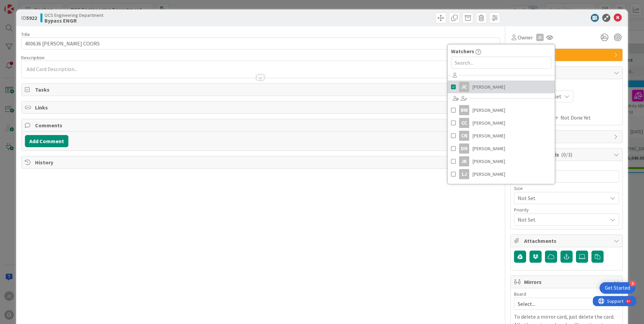 Image resolution: width=644 pixels, height=324 pixels. I want to click on input: type card name here..., so click(260, 43).